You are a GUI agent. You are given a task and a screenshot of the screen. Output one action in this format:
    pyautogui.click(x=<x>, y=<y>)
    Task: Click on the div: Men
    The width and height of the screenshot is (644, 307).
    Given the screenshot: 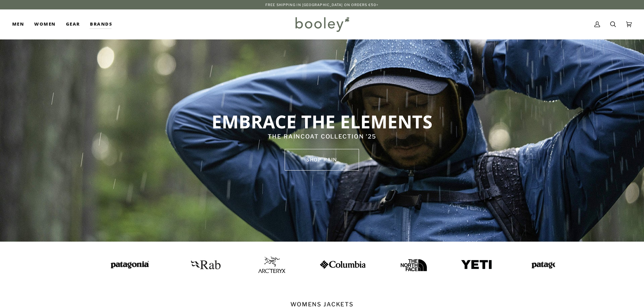 What is the action you would take?
    pyautogui.click(x=21, y=25)
    